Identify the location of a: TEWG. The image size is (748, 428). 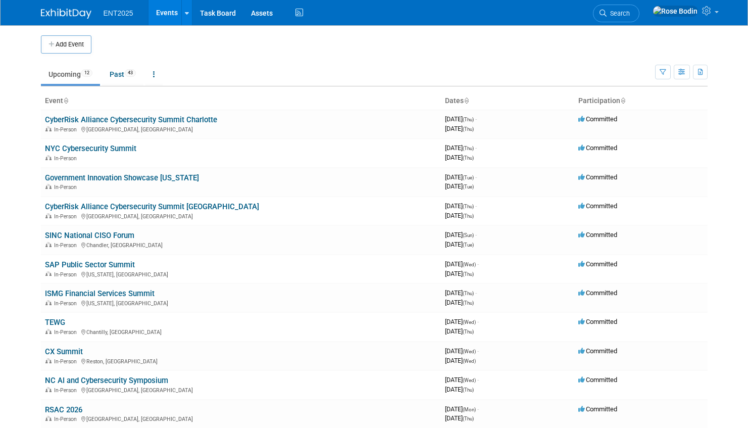
(55, 322).